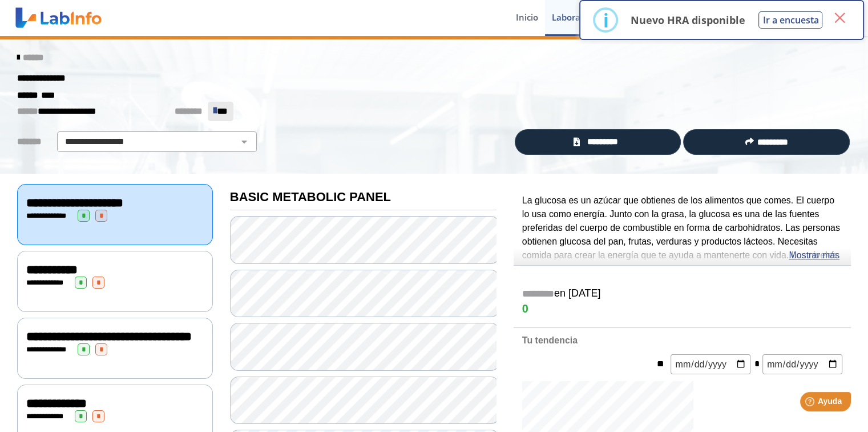 This screenshot has width=868, height=432. I want to click on a: Mostrar más, so click(814, 255).